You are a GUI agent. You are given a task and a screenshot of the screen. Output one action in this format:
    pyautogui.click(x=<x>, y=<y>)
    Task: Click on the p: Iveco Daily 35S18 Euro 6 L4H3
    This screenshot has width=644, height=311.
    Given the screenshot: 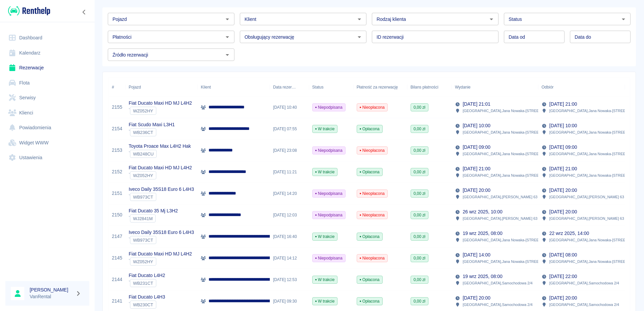 What is the action you would take?
    pyautogui.click(x=161, y=232)
    